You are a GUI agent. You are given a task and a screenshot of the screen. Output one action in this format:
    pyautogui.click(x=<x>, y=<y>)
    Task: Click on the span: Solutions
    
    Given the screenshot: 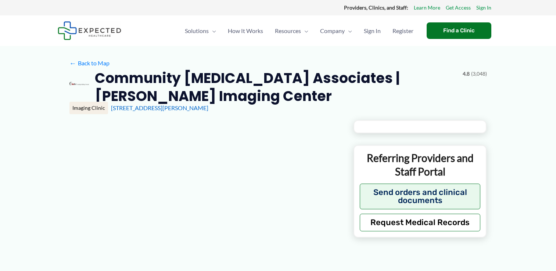 What is the action you would take?
    pyautogui.click(x=196, y=31)
    